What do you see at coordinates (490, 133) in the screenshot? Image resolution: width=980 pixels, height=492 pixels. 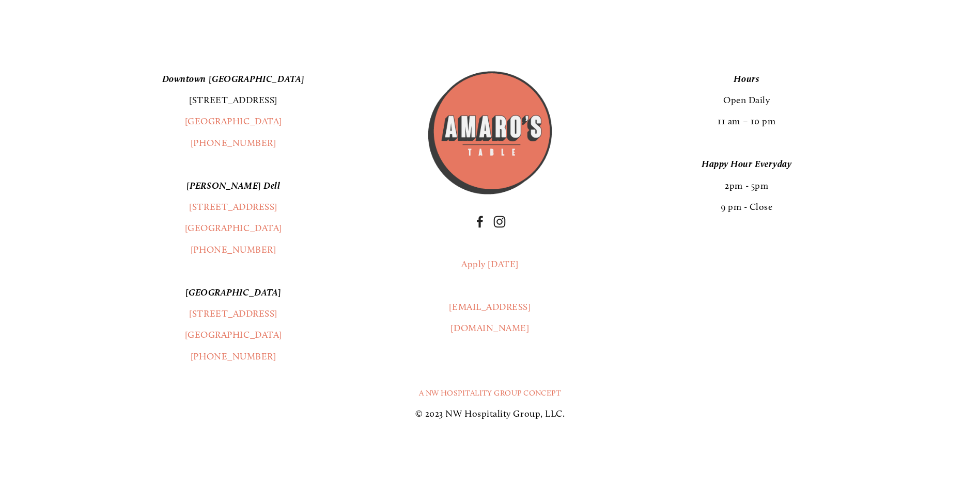 I see `img: Amaros_Logo.png` at bounding box center [490, 133].